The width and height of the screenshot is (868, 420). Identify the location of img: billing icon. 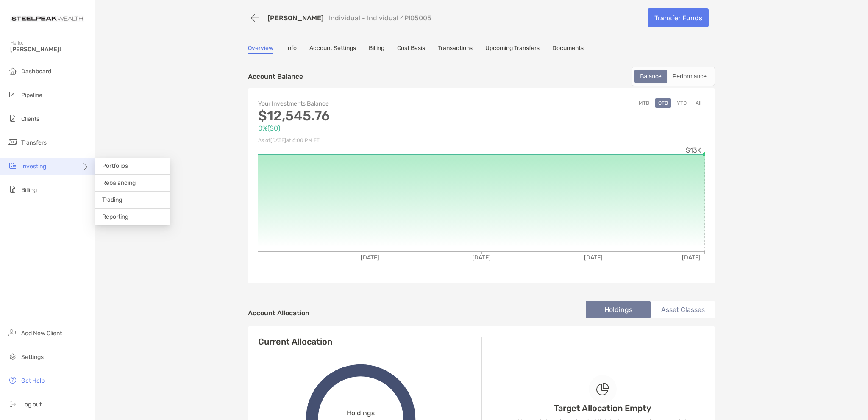
(13, 189).